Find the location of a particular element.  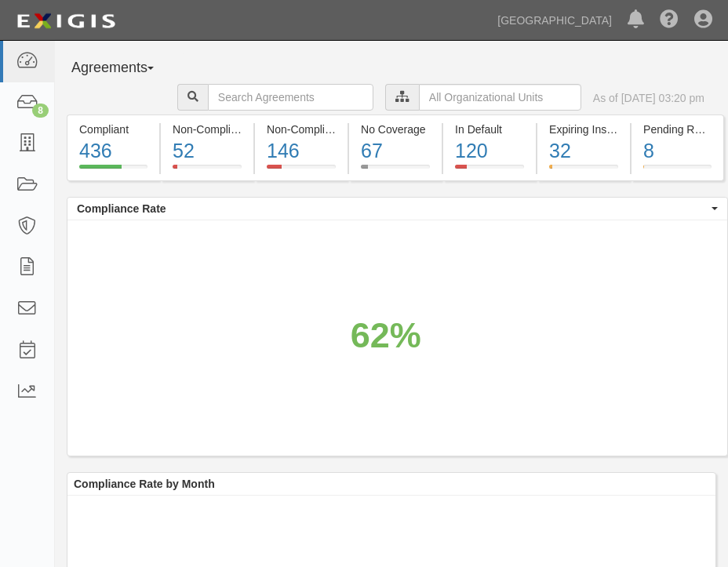

div: 52 is located at coordinates (207, 151).